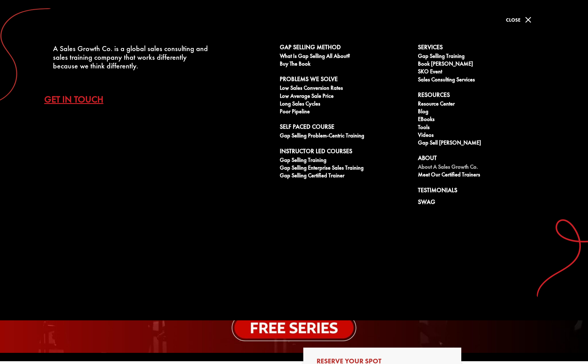 This screenshot has width=588, height=364. I want to click on p: If approved, you’ll receive a confirmation email with your webinar link and calendar invite., so click(72, 92).